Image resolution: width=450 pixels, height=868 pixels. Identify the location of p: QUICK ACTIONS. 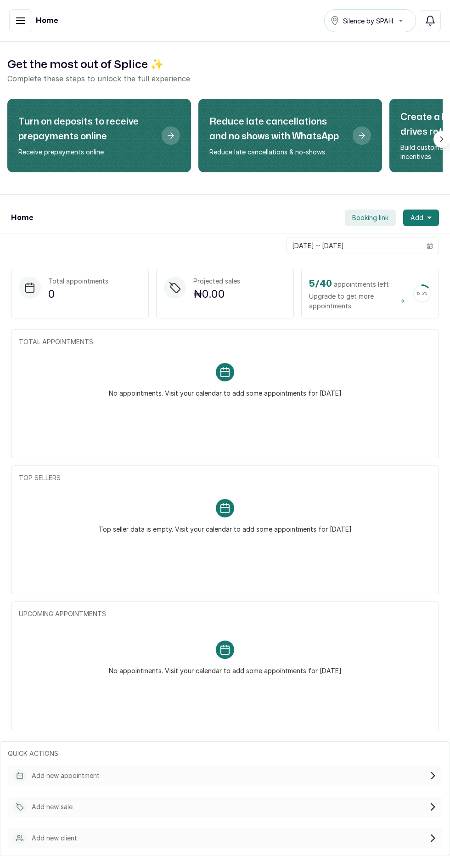
(225, 754).